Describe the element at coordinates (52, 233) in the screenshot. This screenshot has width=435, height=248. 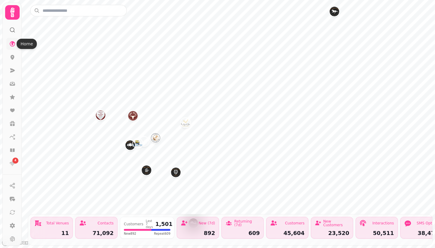
I see `div: 11` at that location.